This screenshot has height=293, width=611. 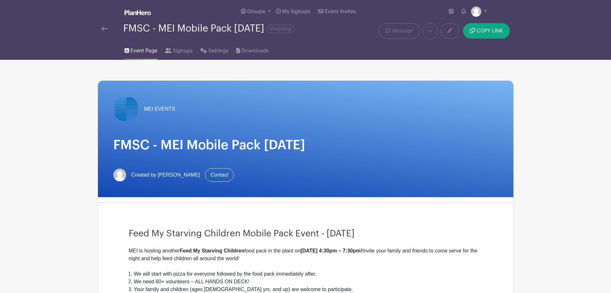 What do you see at coordinates (141, 49) in the screenshot?
I see `a: Event Page` at bounding box center [141, 49].